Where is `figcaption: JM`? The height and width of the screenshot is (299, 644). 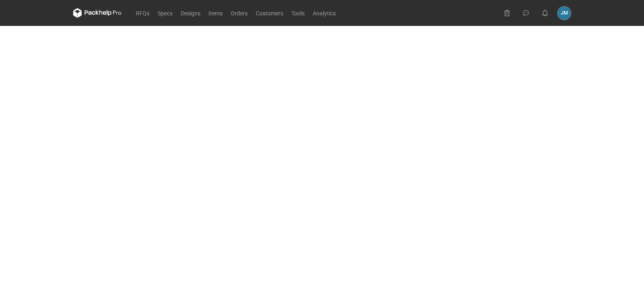
figcaption: JM is located at coordinates (564, 13).